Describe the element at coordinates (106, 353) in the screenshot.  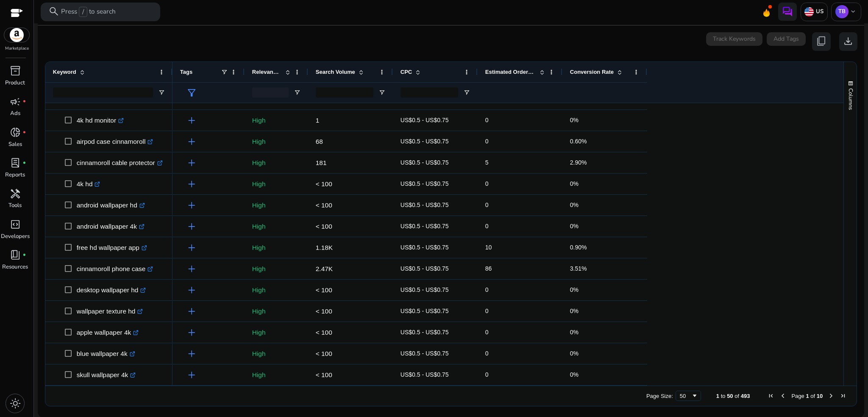
I see `p: blue wallpaper 4k` at that location.